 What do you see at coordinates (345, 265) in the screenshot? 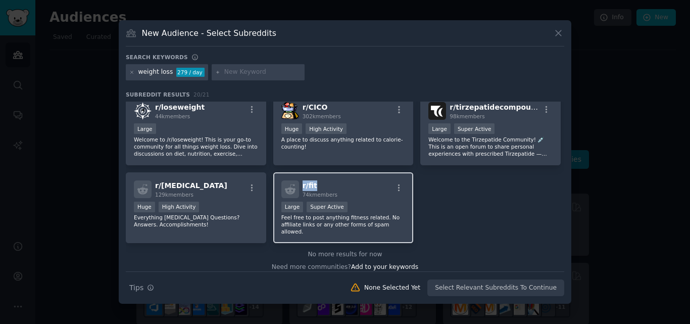
I see `div: Need more communities?` at bounding box center [345, 265].